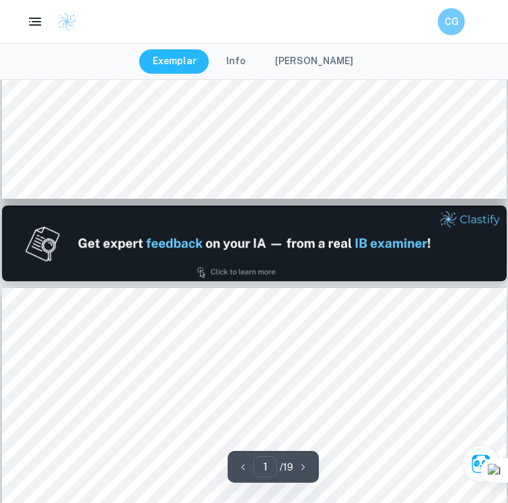 The height and width of the screenshot is (503, 508). What do you see at coordinates (451, 22) in the screenshot?
I see `button: CG` at bounding box center [451, 22].